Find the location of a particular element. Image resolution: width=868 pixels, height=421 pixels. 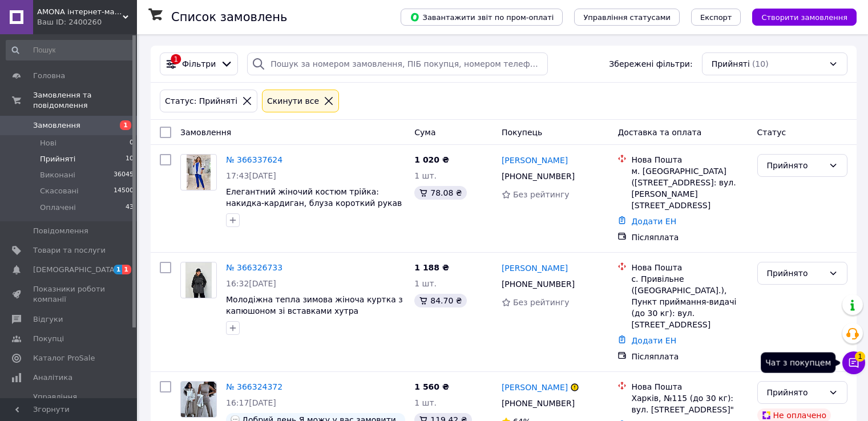

span: 43 is located at coordinates (130, 208).